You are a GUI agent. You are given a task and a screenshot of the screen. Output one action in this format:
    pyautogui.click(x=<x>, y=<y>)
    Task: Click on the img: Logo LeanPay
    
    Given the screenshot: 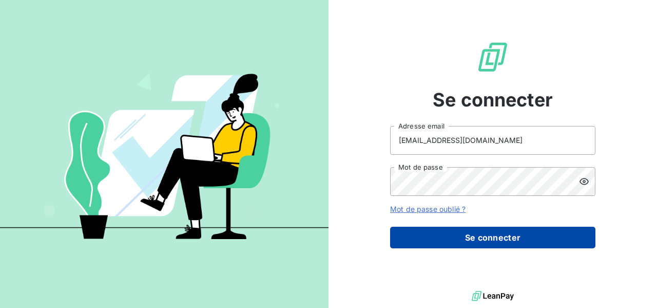 What is the action you would take?
    pyautogui.click(x=493, y=57)
    